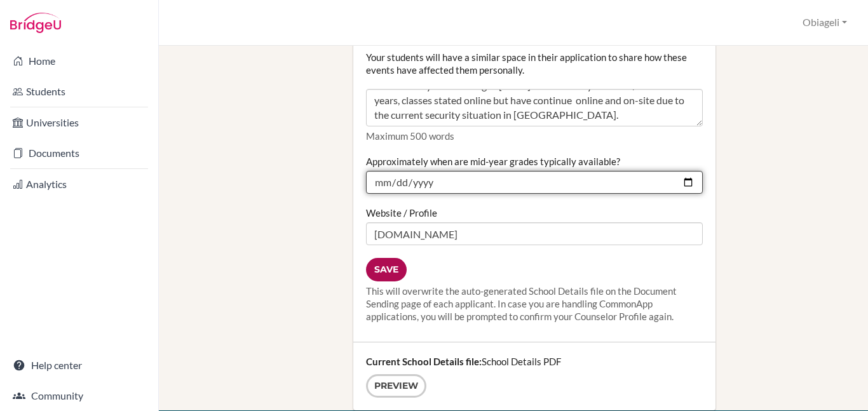  I want to click on a: Home, so click(79, 61).